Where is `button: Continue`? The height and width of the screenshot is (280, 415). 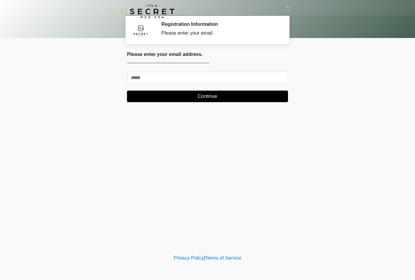 button: Continue is located at coordinates (207, 96).